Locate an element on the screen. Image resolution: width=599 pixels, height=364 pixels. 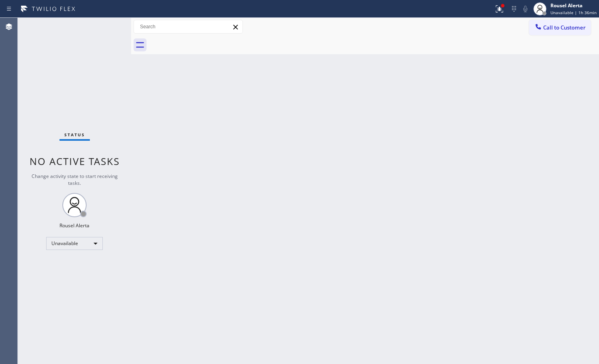
input: Search is located at coordinates (188, 27).